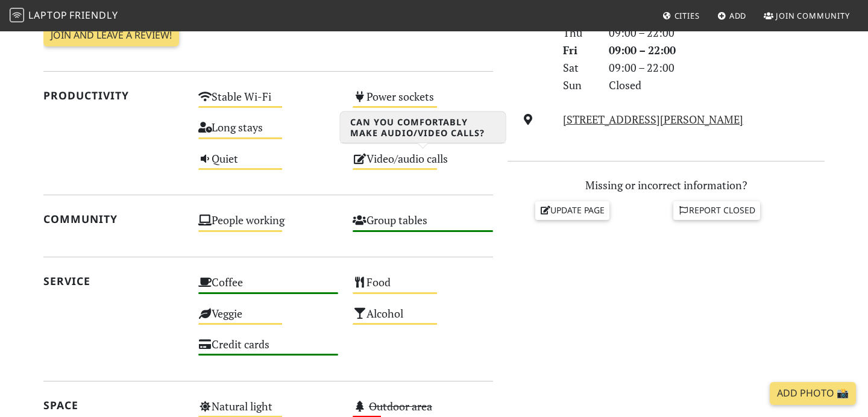  I want to click on div: Power sockets, so click(423, 102).